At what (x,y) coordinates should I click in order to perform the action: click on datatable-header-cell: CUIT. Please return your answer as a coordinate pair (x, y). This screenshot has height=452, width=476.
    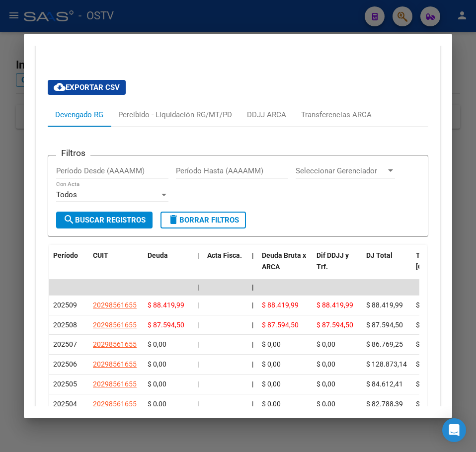
    Looking at the image, I should click on (116, 267).